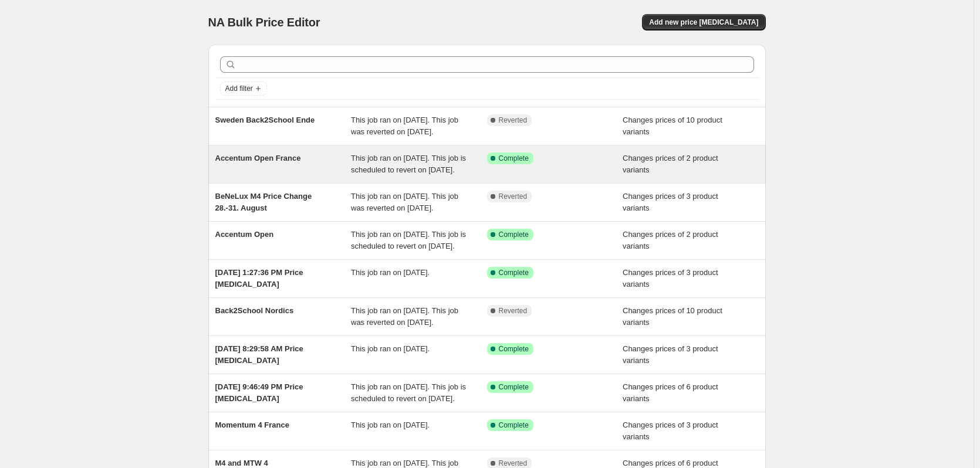 The image size is (980, 468). Describe the element at coordinates (258, 158) in the screenshot. I see `span: Accentum Open France` at that location.